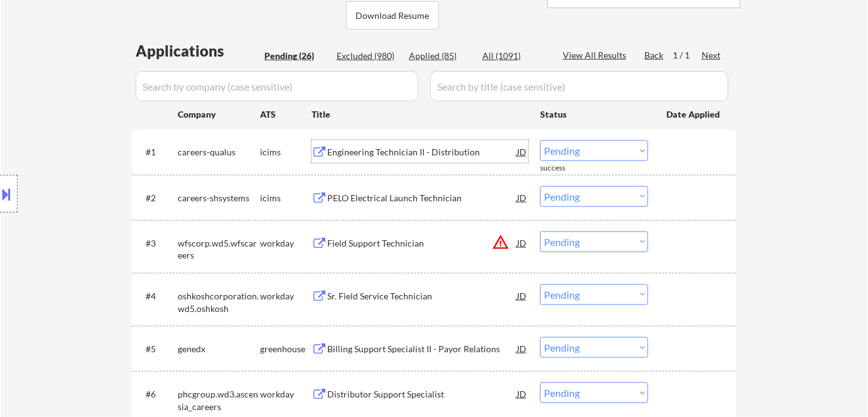  Describe the element at coordinates (422, 296) in the screenshot. I see `div: Sr. Field Service Technician` at that location.